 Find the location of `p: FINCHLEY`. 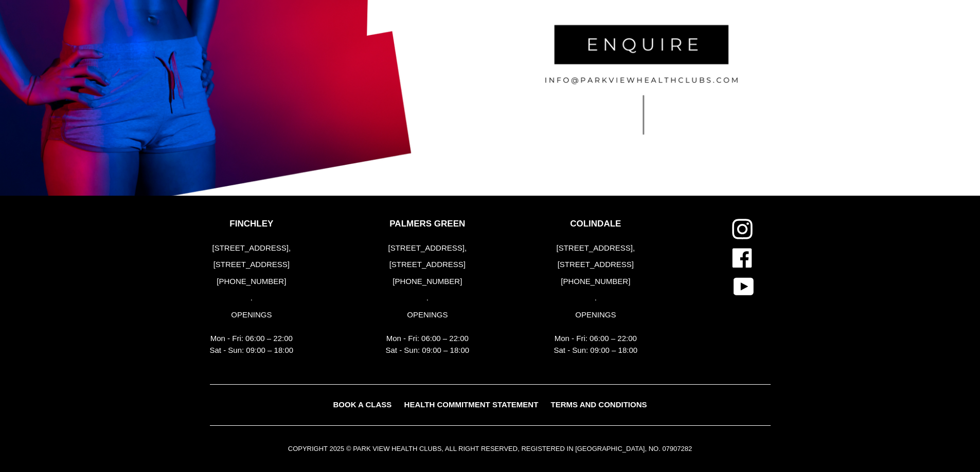

p: FINCHLEY is located at coordinates (251, 224).